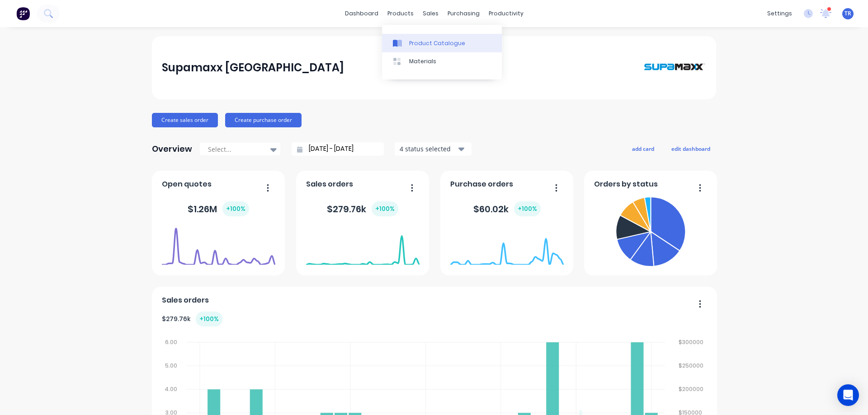 The width and height of the screenshot is (868, 415). I want to click on div: products, so click(401, 13).